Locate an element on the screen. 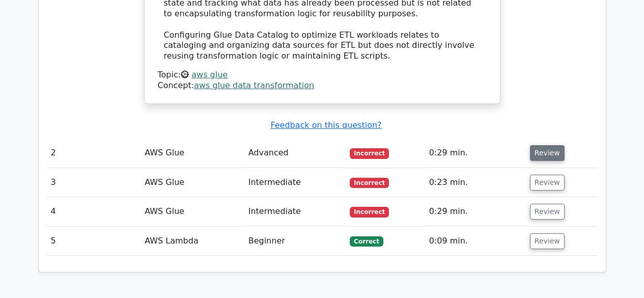  td: 2 is located at coordinates (94, 153).